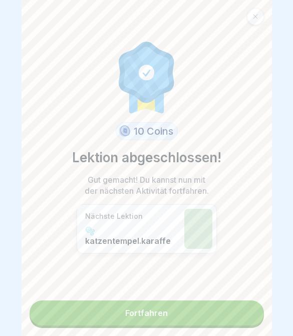 The image size is (293, 336). What do you see at coordinates (147, 131) in the screenshot?
I see `div: 10 Coins` at bounding box center [147, 131].